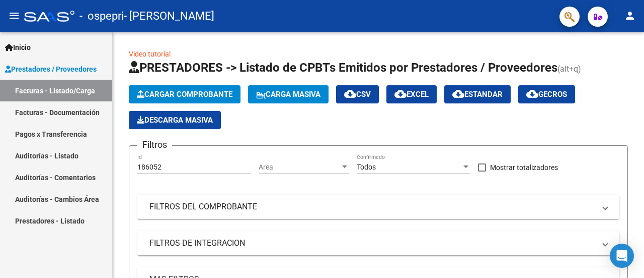 Image resolution: width=644 pixels, height=278 pixels. Describe the element at coordinates (343, 68) in the screenshot. I see `span: PRESTADORES -> Listado de CPBTs Emitidos por Prestadores / Proveedores` at that location.